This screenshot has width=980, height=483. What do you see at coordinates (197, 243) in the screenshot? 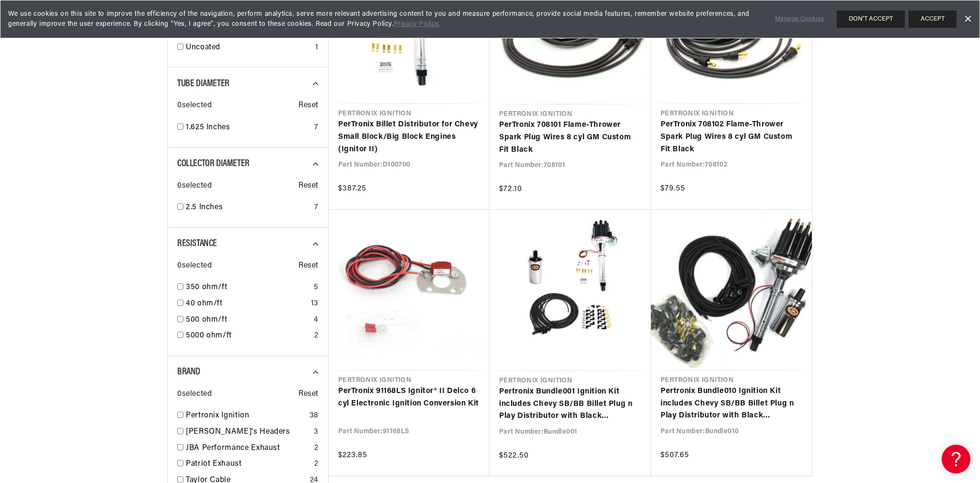
I see `span: Resistance` at bounding box center [197, 243].